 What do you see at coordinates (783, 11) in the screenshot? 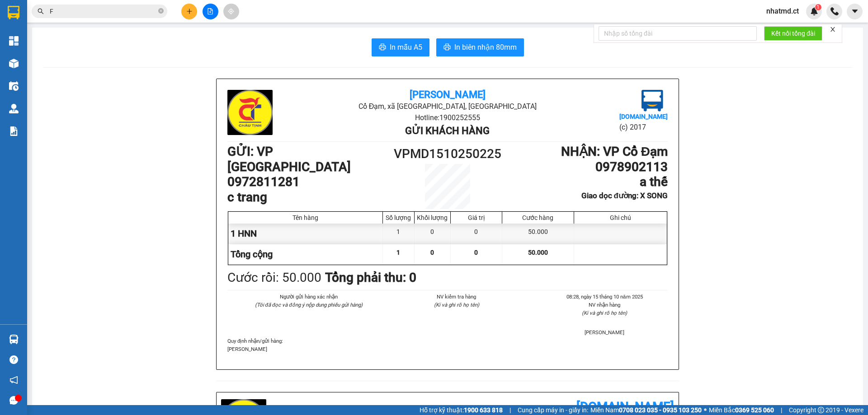
I see `span: nhatmd.ct` at bounding box center [783, 11].